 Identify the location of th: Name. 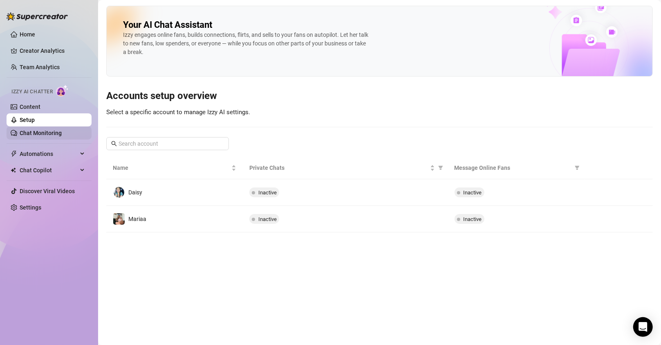
(175, 168).